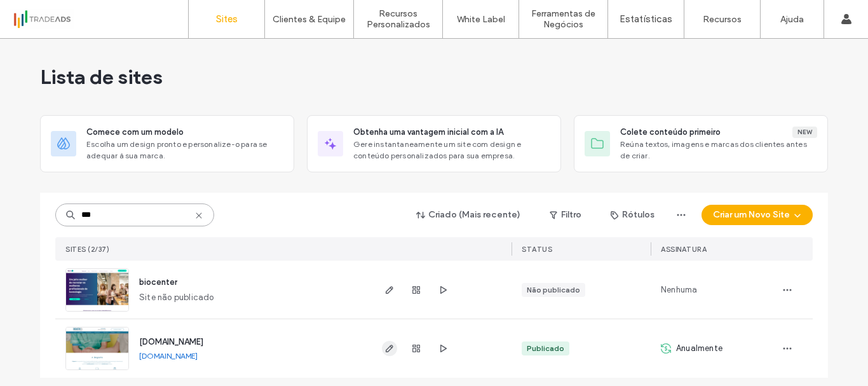 The image size is (868, 386). I want to click on div: Publicado, so click(545, 348).